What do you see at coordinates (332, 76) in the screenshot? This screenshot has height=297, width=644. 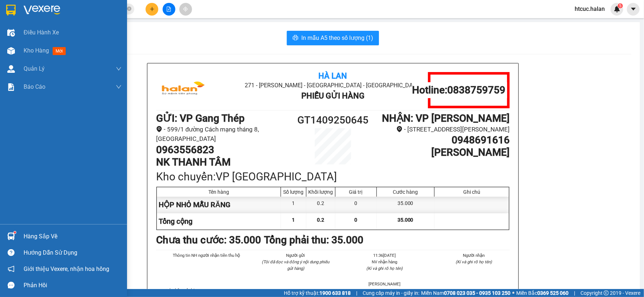 I see `b: Hà Lan` at bounding box center [332, 76].